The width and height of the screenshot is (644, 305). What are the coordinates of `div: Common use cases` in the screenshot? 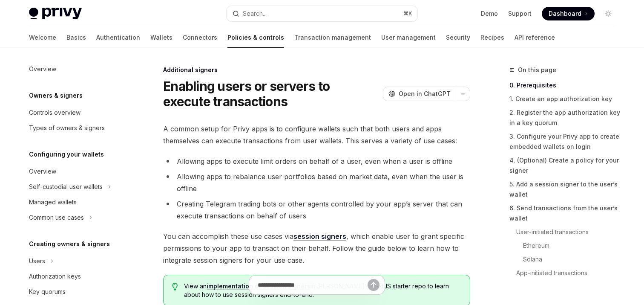 It's located at (56, 218).